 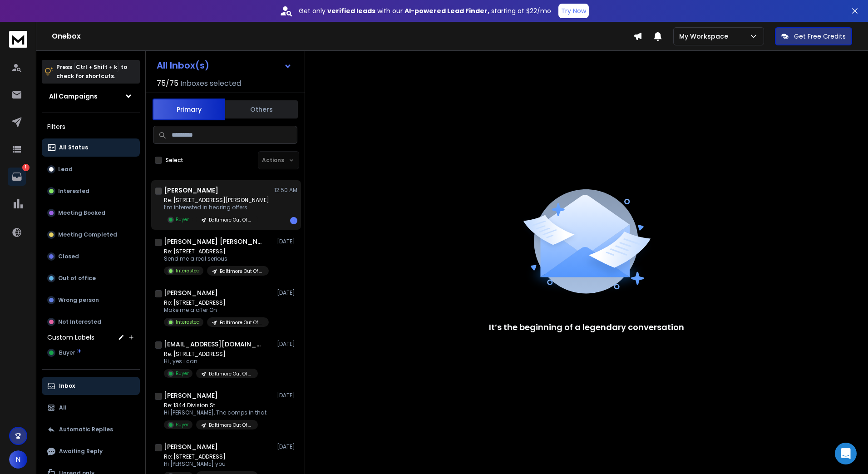 I want to click on p: Meeting Completed, so click(x=88, y=235).